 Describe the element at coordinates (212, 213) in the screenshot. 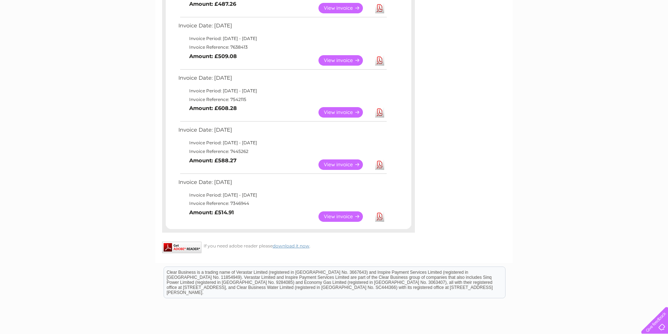

I see `b: Amount: £514.91` at that location.